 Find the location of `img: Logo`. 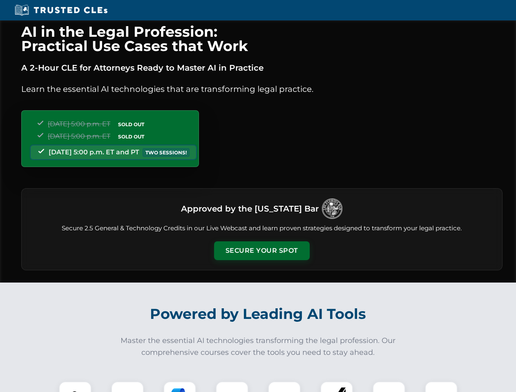

img: Logo is located at coordinates (332, 209).